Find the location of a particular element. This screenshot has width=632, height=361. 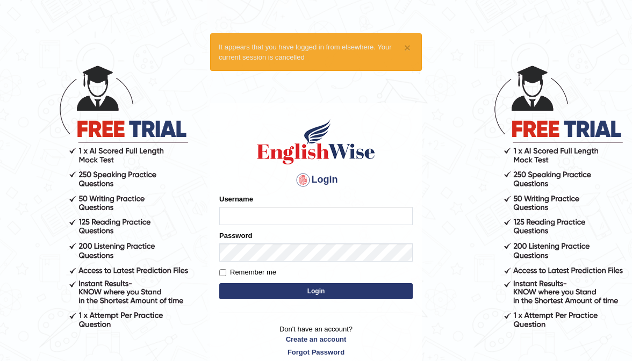

h4: Login is located at coordinates (316, 180).